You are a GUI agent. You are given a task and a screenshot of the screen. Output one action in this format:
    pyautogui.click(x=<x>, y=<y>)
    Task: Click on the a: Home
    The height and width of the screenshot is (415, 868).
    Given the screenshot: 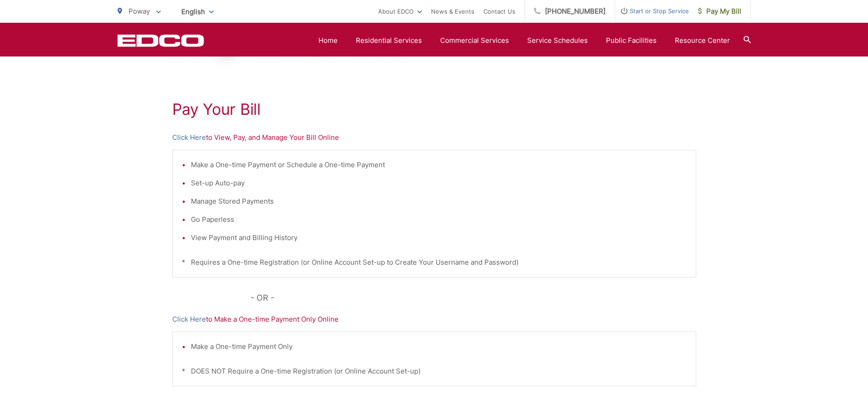 What is the action you would take?
    pyautogui.click(x=328, y=41)
    